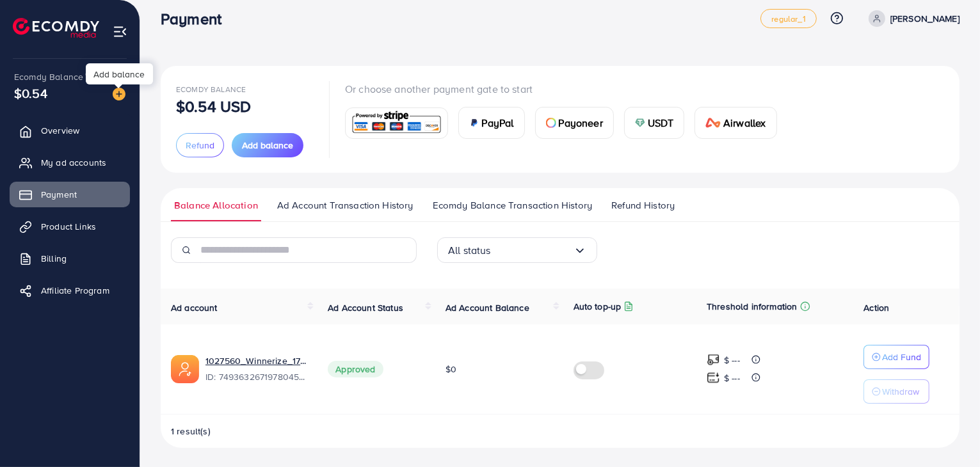 The image size is (980, 467). I want to click on input: Search for option, so click(532, 250).